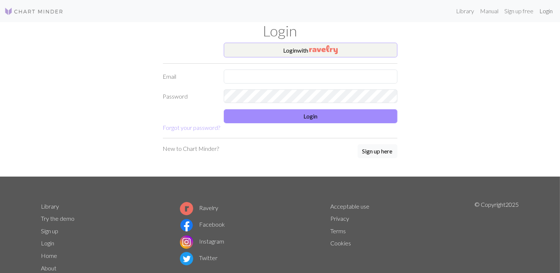 Image resolution: width=560 pixels, height=273 pixels. What do you see at coordinates (199, 208) in the screenshot?
I see `a: Ravelry` at bounding box center [199, 208].